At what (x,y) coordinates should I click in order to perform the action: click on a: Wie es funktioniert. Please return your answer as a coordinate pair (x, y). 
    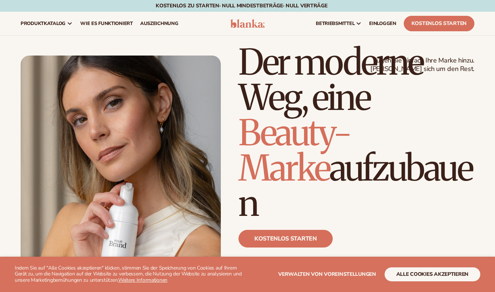
    Looking at the image, I should click on (106, 24).